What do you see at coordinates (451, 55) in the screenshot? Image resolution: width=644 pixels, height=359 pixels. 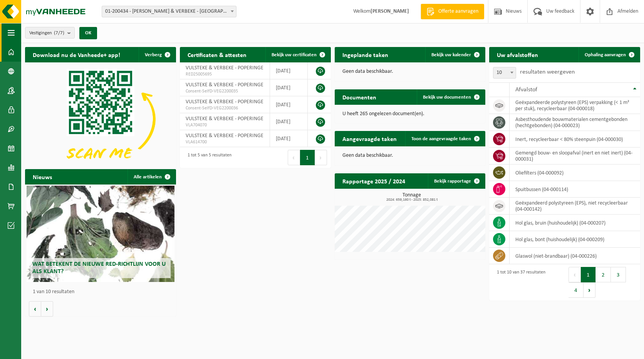 I see `span: Bekijk uw kalender` at bounding box center [451, 55].